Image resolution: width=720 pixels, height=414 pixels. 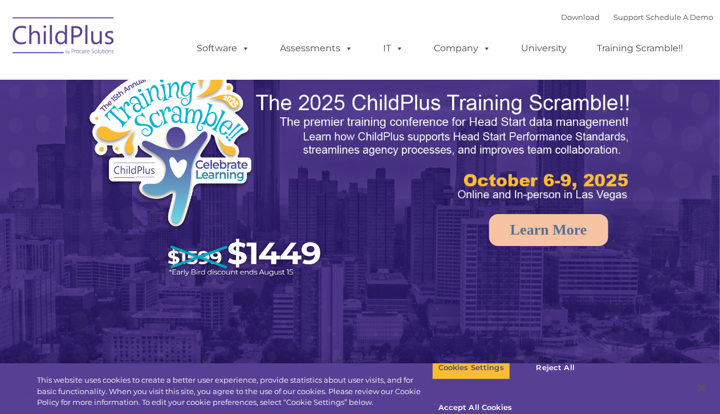 What do you see at coordinates (182, 126) in the screenshot?
I see `span: Phone number` at bounding box center [182, 126].